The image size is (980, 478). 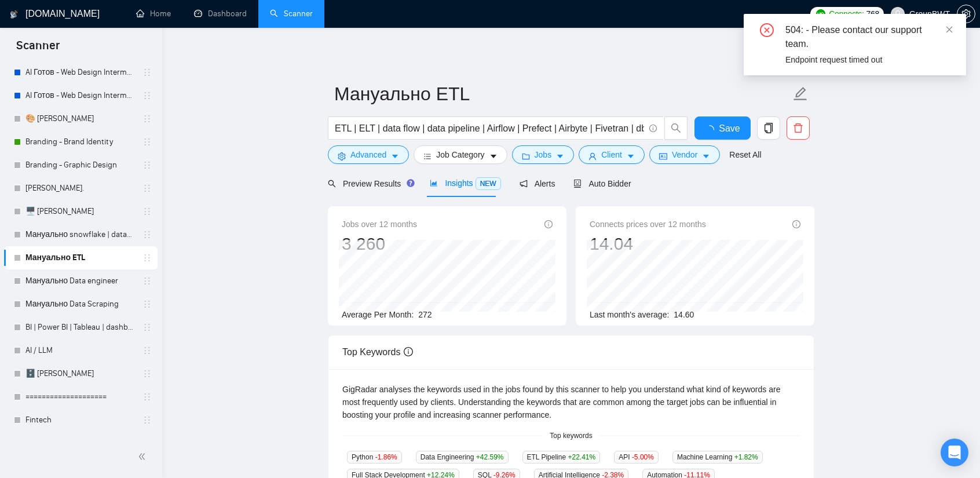 What do you see at coordinates (722, 128) in the screenshot?
I see `button: Save` at bounding box center [722, 128].